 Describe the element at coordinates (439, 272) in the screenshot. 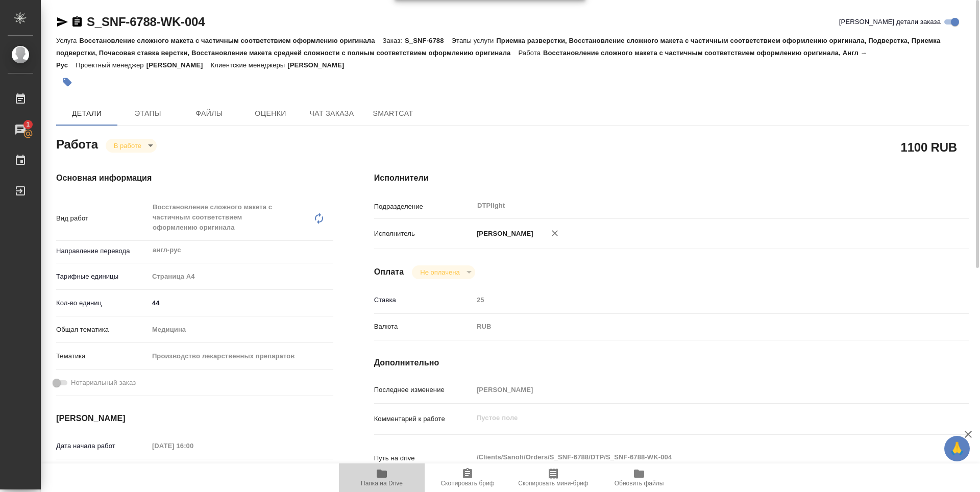

I see `button: Не оплачена` at that location.